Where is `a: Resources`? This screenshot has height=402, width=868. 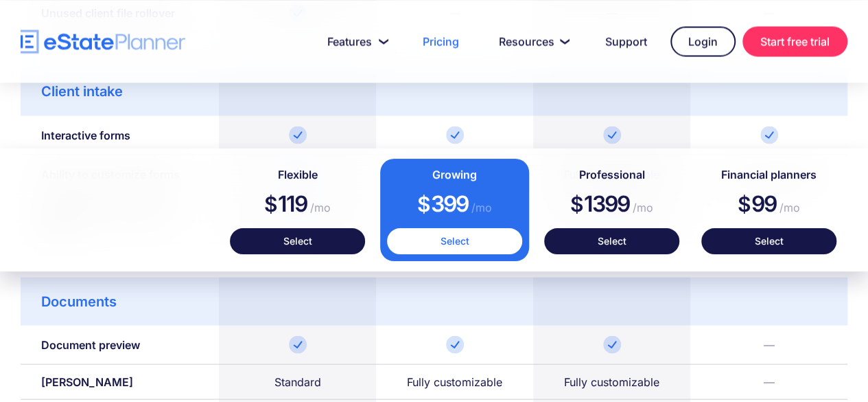 a: Resources is located at coordinates (532, 41).